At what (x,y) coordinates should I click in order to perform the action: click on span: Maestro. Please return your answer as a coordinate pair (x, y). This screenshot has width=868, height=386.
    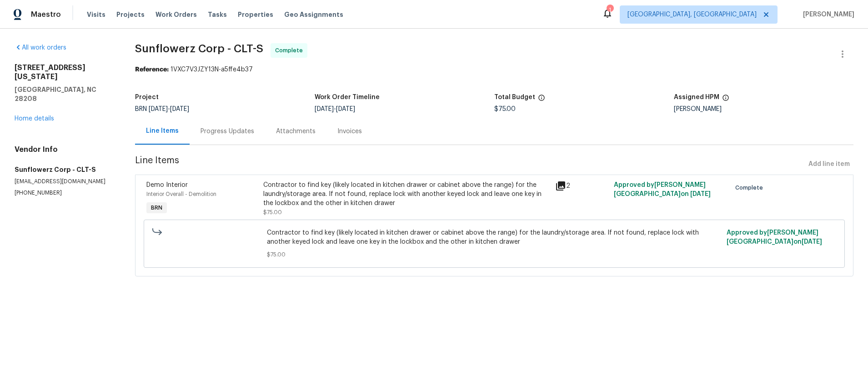
    Looking at the image, I should click on (46, 15).